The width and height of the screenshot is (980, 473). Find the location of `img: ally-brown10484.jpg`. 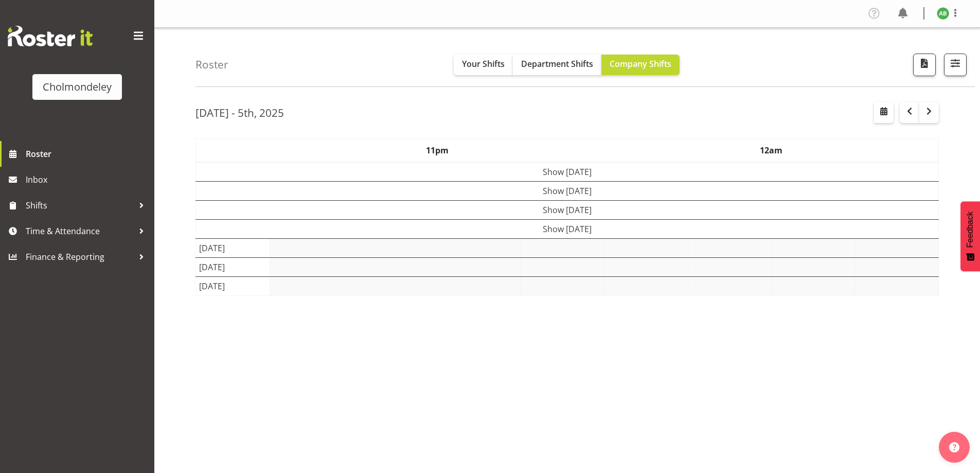

img: ally-brown10484.jpg is located at coordinates (943, 14).